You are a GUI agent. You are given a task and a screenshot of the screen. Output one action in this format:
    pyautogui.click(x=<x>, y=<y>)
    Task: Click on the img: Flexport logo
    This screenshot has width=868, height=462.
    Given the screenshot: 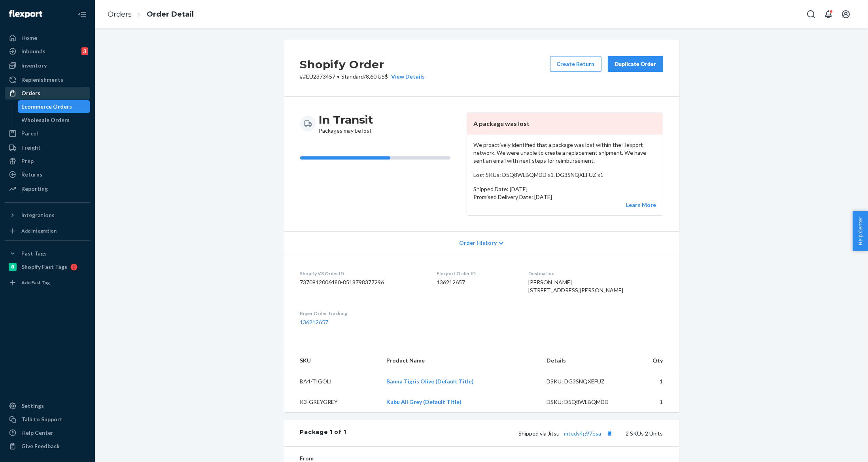 What is the action you would take?
    pyautogui.click(x=25, y=14)
    